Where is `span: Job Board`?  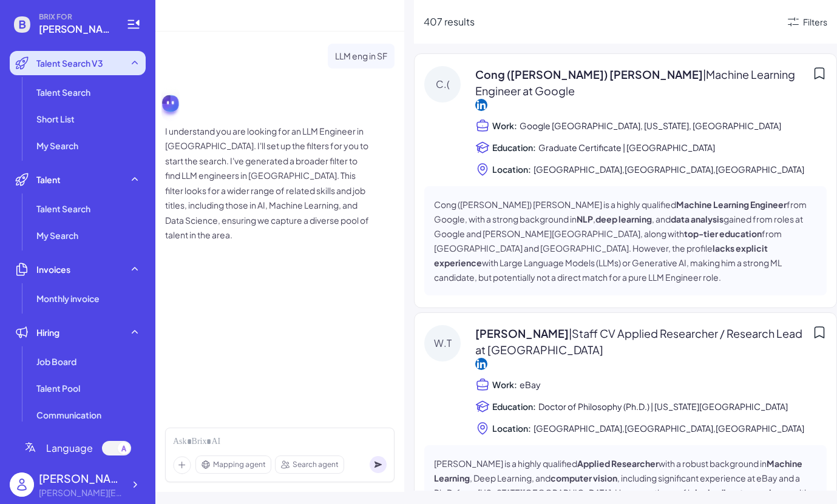
span: Job Board is located at coordinates (57, 361).